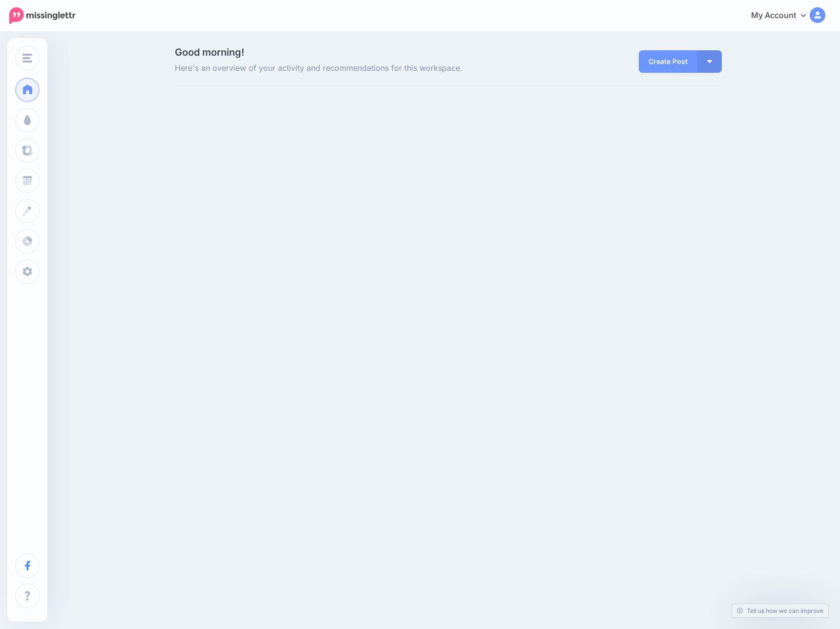 The width and height of the screenshot is (840, 629). What do you see at coordinates (42, 16) in the screenshot?
I see `img: Missinglettr` at bounding box center [42, 16].